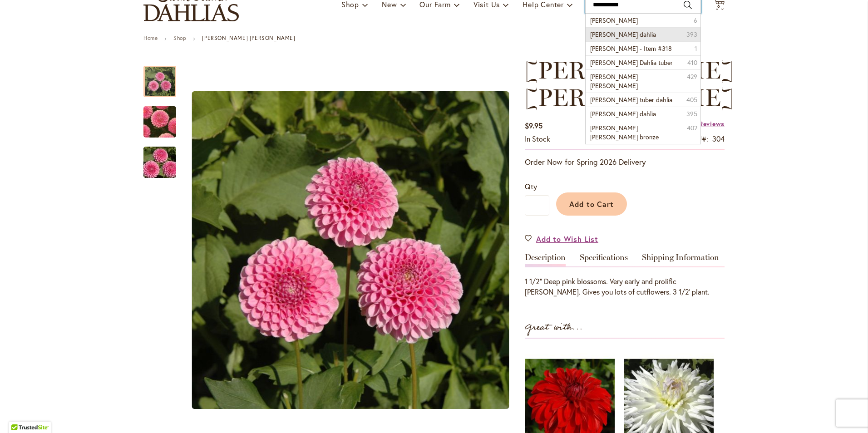 The width and height of the screenshot is (868, 433). Describe the element at coordinates (692, 128) in the screenshot. I see `span: 402` at that location.